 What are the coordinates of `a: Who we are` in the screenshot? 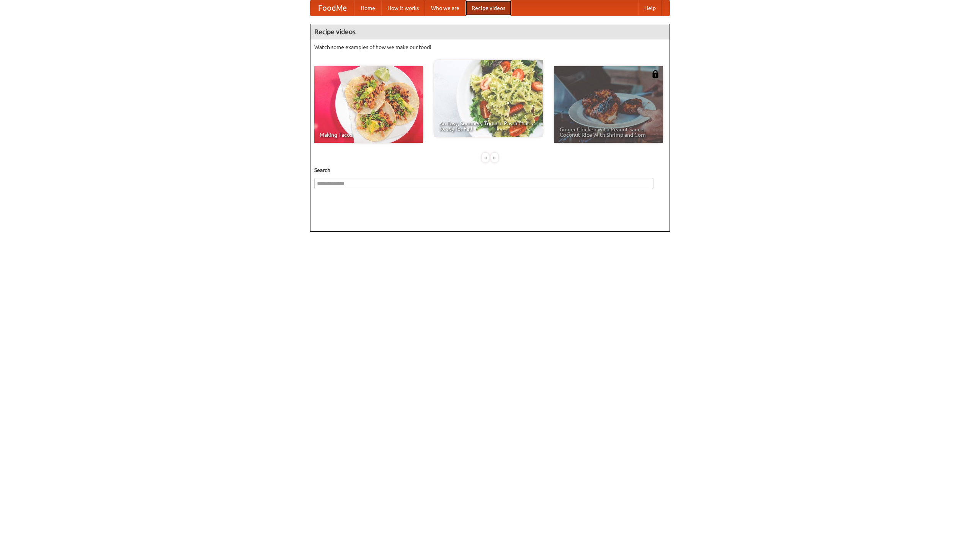 It's located at (445, 8).